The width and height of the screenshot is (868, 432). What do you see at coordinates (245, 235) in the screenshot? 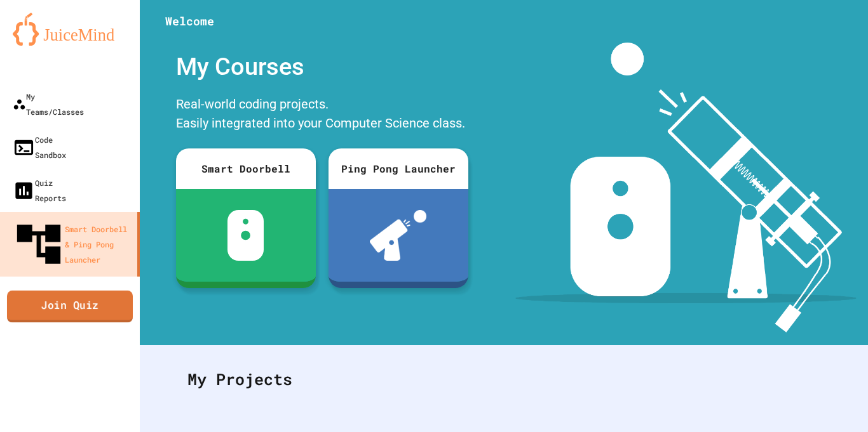
I see `img: sdb-white.svg` at bounding box center [245, 235].